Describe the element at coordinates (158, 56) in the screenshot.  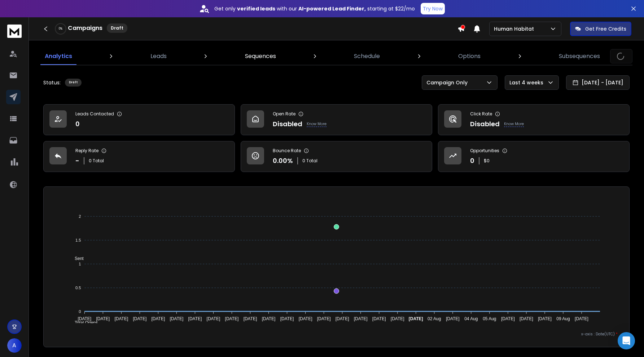
I see `p: Leads` at that location.